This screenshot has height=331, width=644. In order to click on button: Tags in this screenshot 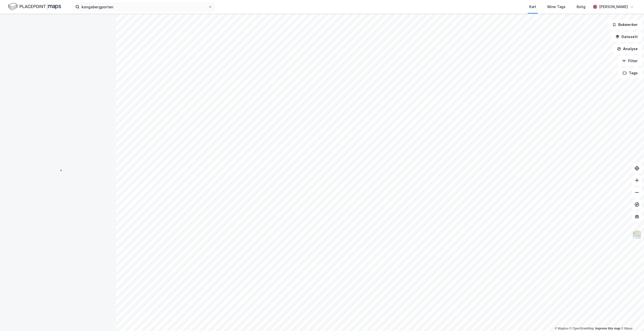, I will do `click(630, 73)`.